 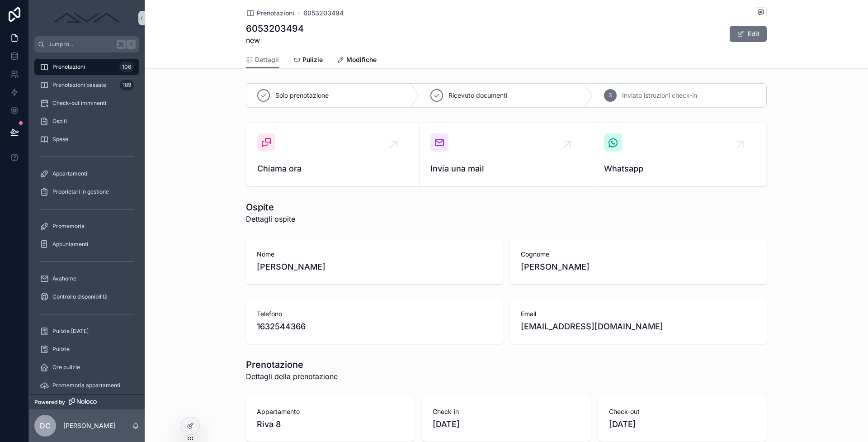 I want to click on a: Proprietari in gestione, so click(x=87, y=192).